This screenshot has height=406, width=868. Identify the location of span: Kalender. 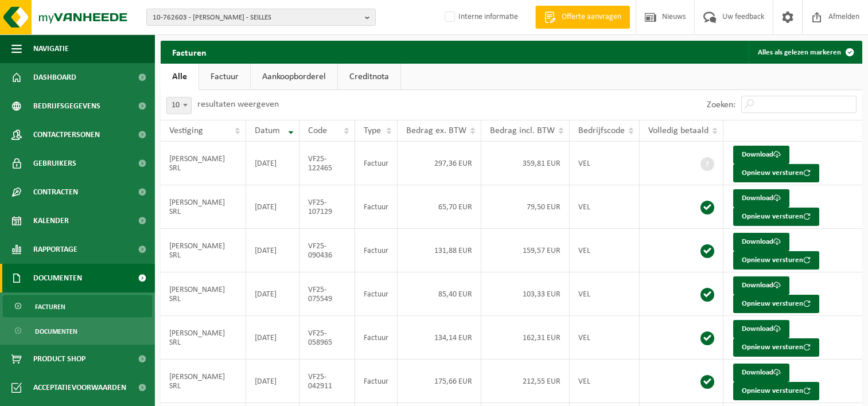
(51, 221).